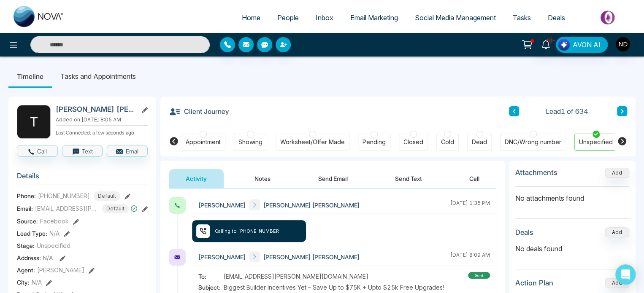 Image resolution: width=644 pixels, height=293 pixels. I want to click on a: People, so click(288, 18).